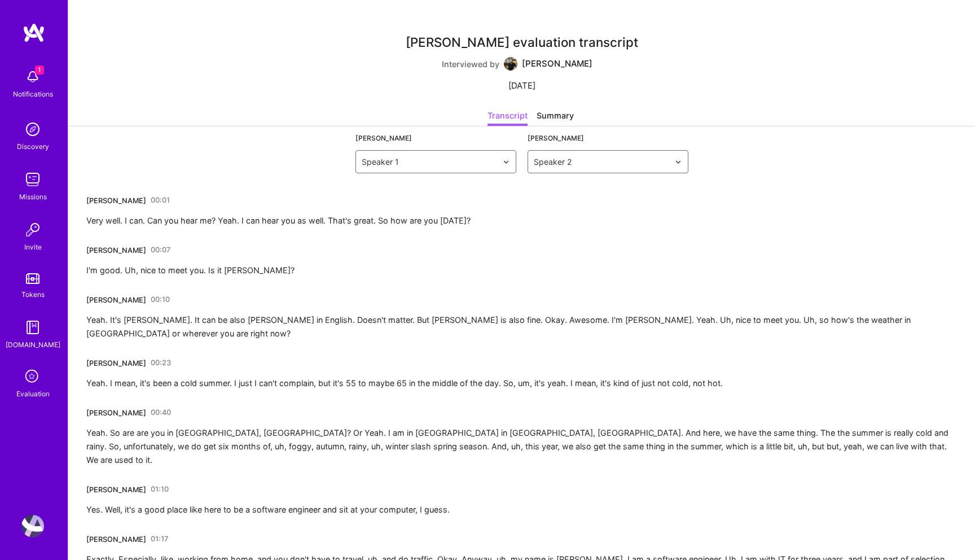 This screenshot has width=975, height=560. Describe the element at coordinates (33, 246) in the screenshot. I see `div: Invite` at that location.